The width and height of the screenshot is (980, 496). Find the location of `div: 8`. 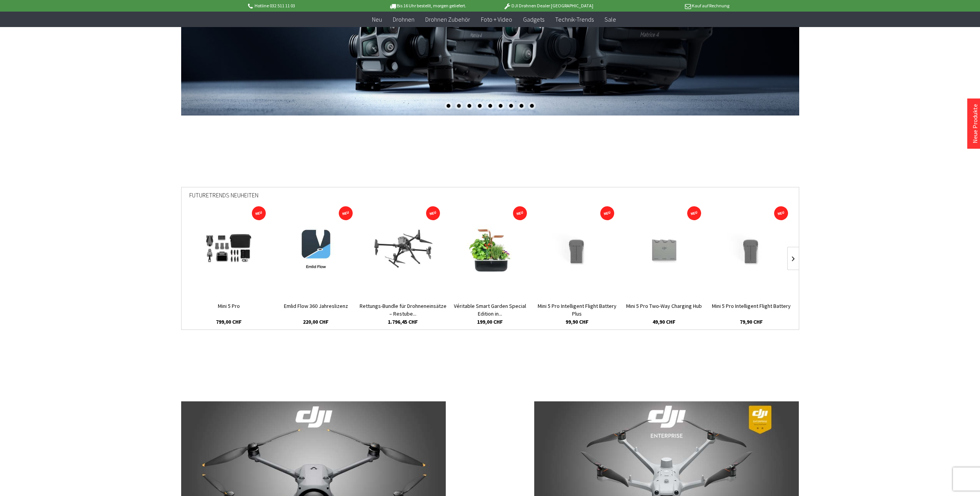

div: 8 is located at coordinates (521, 106).